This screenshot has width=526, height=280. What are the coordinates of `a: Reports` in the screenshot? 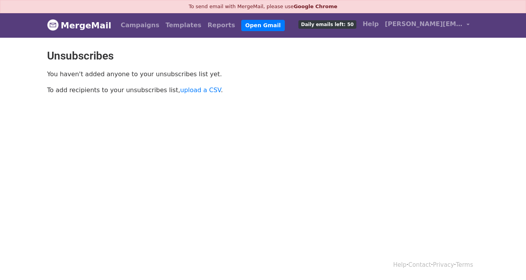 It's located at (221, 25).